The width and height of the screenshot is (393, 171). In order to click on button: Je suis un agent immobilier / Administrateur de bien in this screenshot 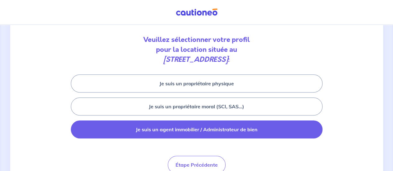, I will do `click(197, 130)`.